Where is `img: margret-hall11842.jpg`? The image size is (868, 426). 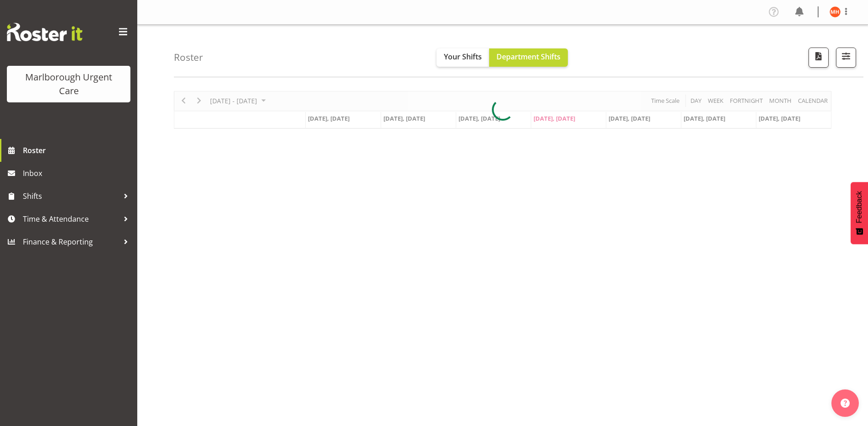
img: margret-hall11842.jpg is located at coordinates (835, 12).